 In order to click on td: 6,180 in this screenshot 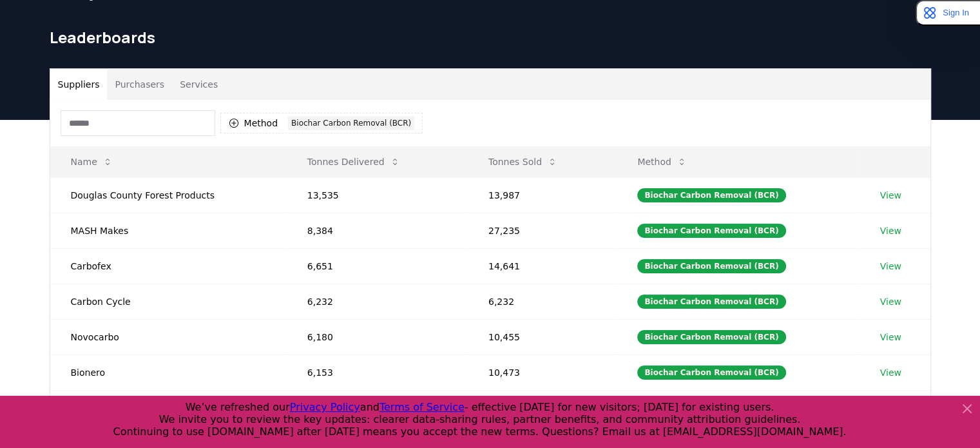, I will do `click(377, 336)`.